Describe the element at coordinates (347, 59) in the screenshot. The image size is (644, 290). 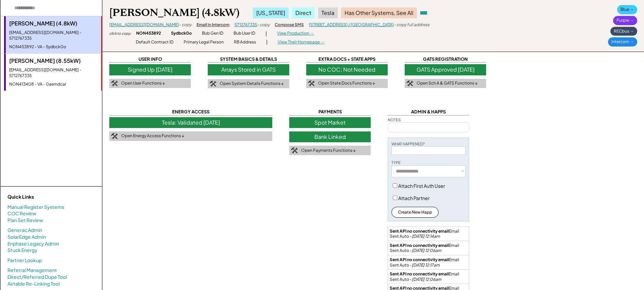
I see `div: EXTRA DOCS + STATE APPS` at that location.